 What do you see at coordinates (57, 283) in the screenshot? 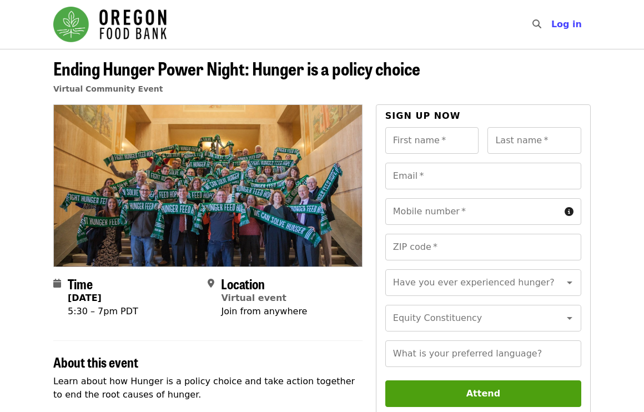
I see `i: calendar icon` at bounding box center [57, 283].